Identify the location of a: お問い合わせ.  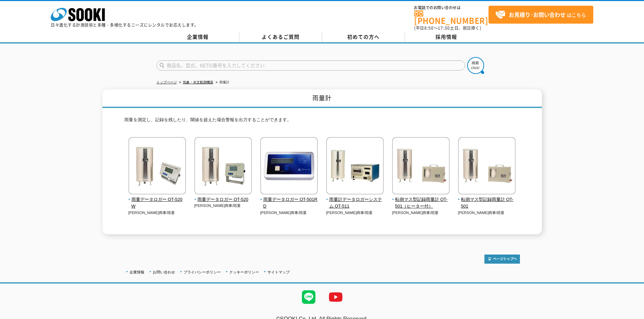
(164, 273).